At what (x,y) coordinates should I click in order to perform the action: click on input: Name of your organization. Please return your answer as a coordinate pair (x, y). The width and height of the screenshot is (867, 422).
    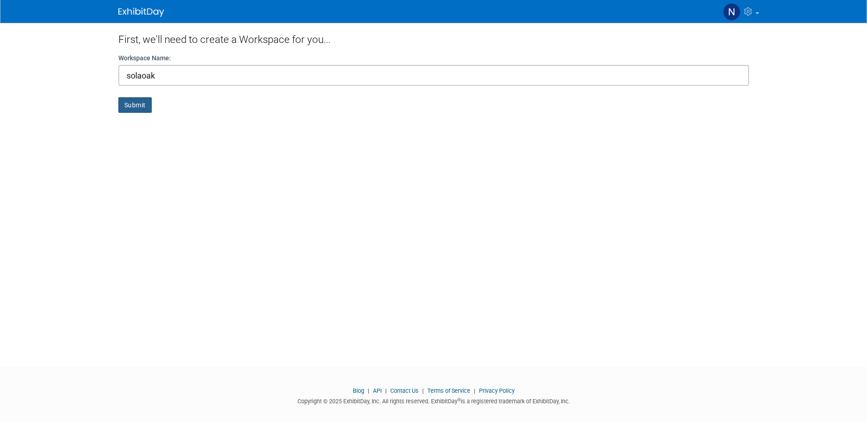
    Looking at the image, I should click on (433, 75).